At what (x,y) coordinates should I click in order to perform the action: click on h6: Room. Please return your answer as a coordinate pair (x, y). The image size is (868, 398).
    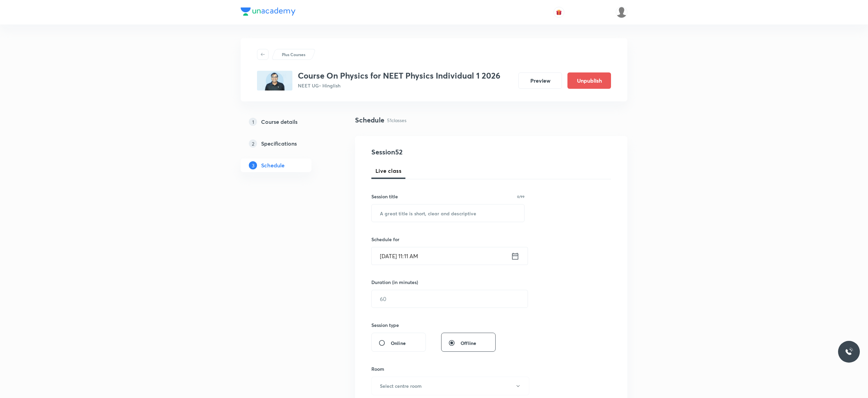
    Looking at the image, I should click on (378, 369).